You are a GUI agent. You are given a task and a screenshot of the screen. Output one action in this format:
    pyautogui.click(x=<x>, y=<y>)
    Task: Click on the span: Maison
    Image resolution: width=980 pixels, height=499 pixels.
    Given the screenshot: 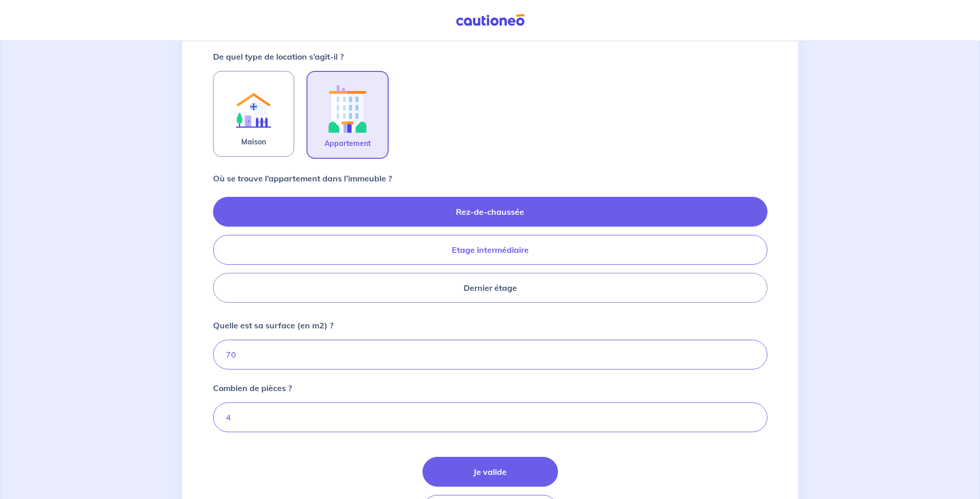 What is the action you would take?
    pyautogui.click(x=254, y=142)
    